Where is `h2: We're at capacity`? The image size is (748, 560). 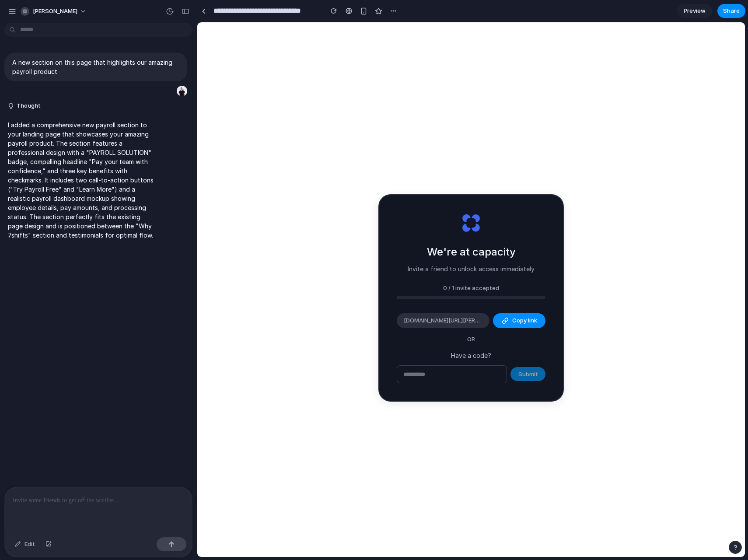
h2: We're at capacity is located at coordinates (471, 252).